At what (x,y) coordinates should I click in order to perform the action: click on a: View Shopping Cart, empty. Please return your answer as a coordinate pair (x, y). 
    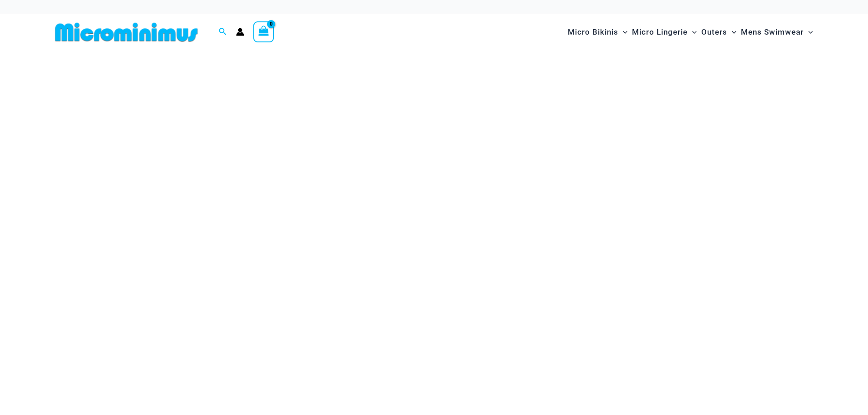
    Looking at the image, I should click on (264, 32).